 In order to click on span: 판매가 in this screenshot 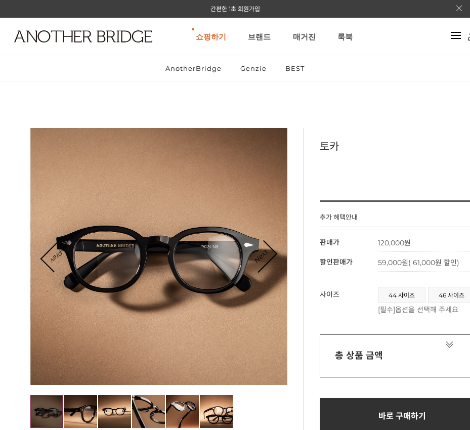, I will do `click(329, 242)`.